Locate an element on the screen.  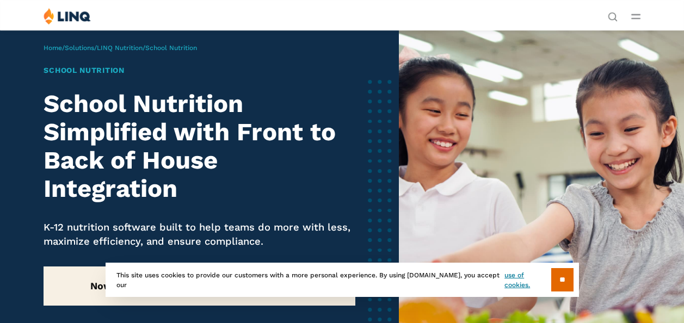
a: Solutions is located at coordinates (79, 48).